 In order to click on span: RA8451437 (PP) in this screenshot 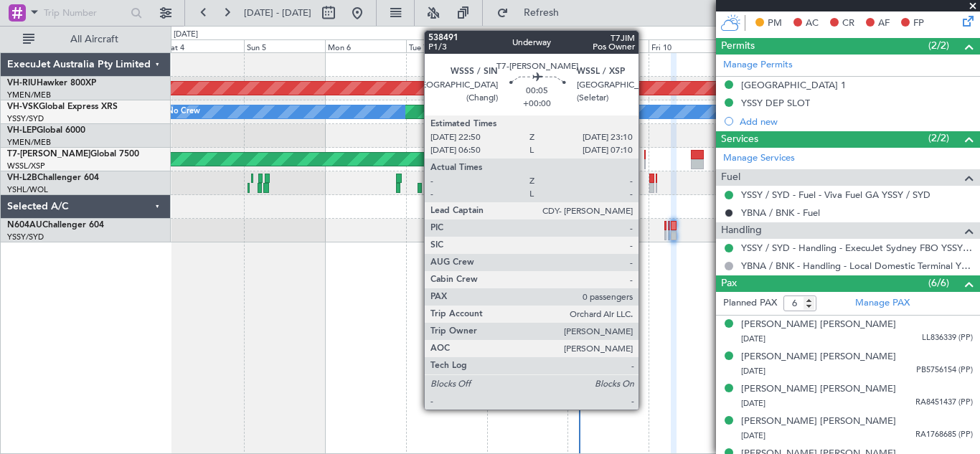, I will do `click(944, 403)`.